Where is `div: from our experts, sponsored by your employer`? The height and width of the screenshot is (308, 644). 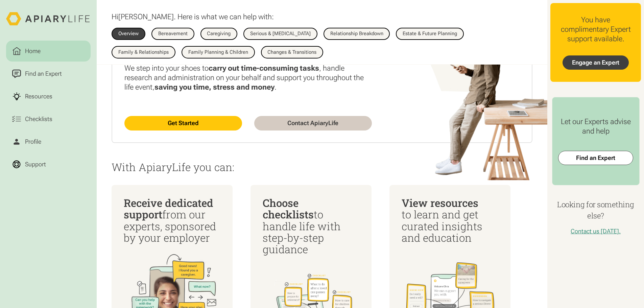 div: from our experts, sponsored by your employer is located at coordinates (172, 220).